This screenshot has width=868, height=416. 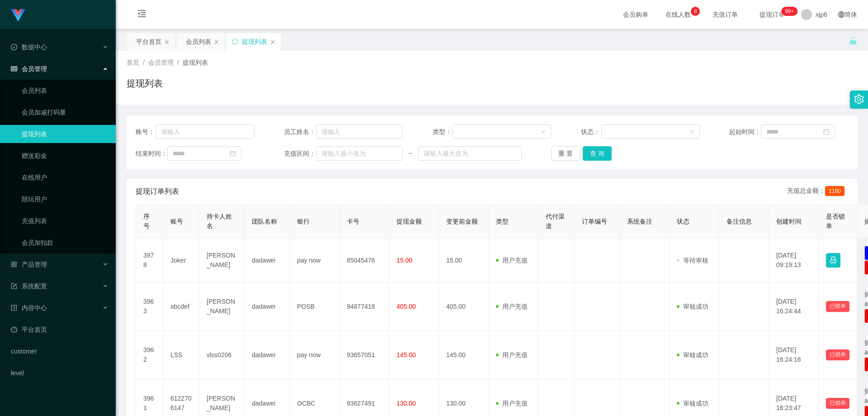 I want to click on span: 充值订单, so click(x=725, y=15).